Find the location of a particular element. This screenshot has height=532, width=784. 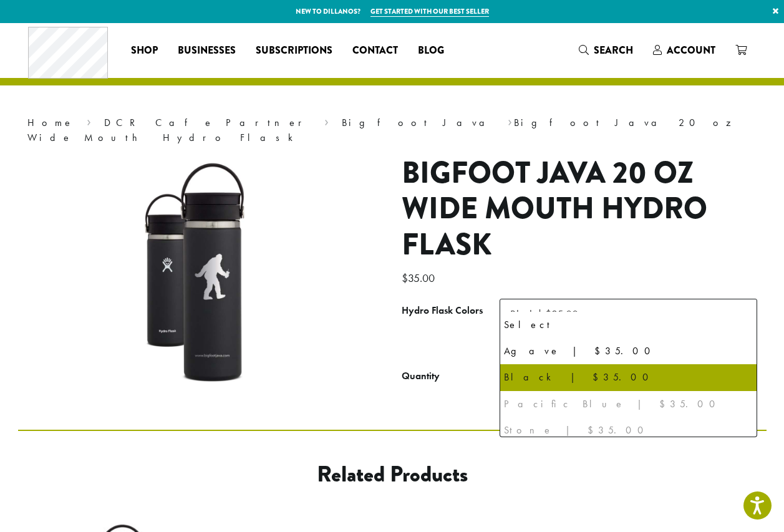

a: Shop is located at coordinates (144, 50).